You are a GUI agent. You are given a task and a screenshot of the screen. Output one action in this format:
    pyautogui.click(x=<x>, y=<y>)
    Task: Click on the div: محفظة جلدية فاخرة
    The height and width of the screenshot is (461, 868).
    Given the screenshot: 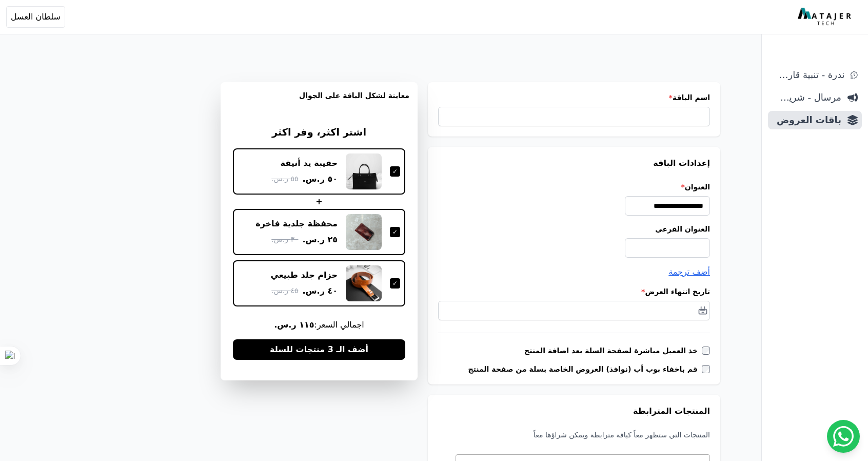 What is the action you would take?
    pyautogui.click(x=296, y=223)
    